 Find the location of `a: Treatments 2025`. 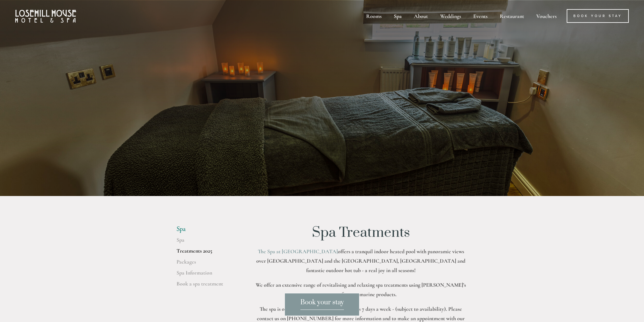

a: Treatments 2025 is located at coordinates (205, 253).